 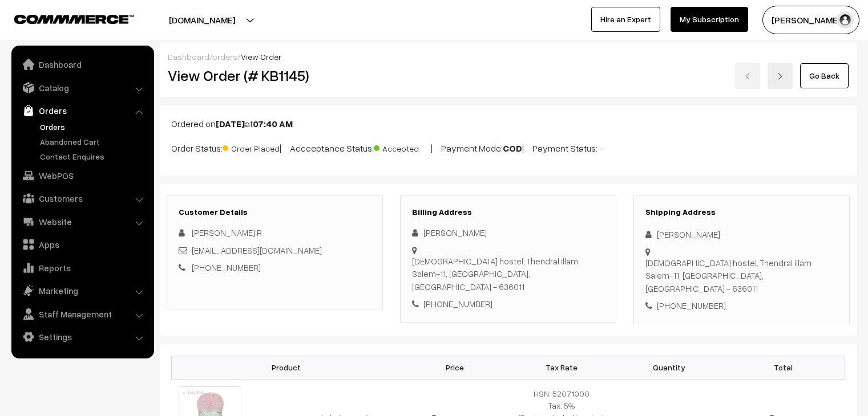 What do you see at coordinates (82, 268) in the screenshot?
I see `a: Reports` at bounding box center [82, 268].